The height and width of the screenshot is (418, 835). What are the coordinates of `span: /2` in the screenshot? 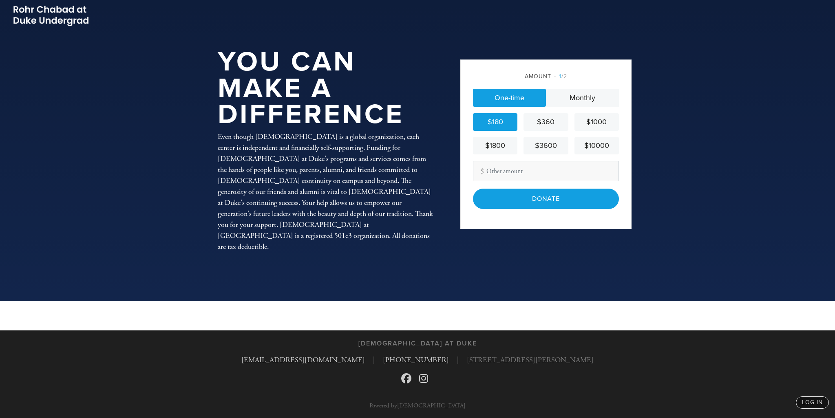 It's located at (560, 76).